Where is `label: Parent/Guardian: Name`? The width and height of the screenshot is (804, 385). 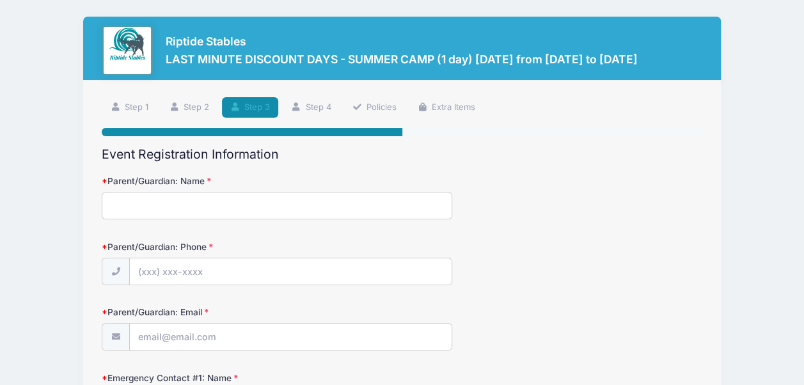 label: Parent/Guardian: Name is located at coordinates (201, 181).